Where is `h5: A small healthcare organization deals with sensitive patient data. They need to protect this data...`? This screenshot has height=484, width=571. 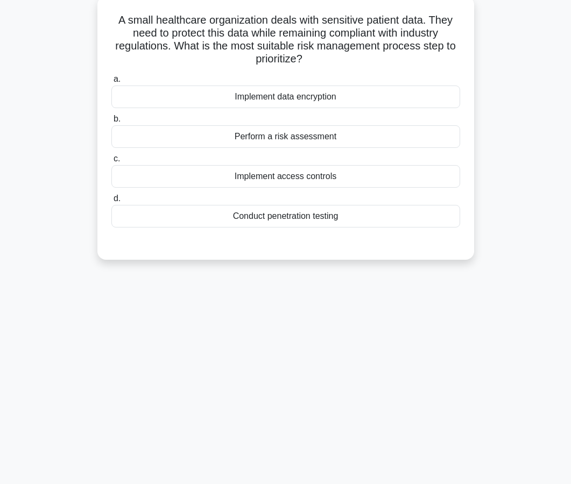 h5: A small healthcare organization deals with sensitive patient data. They need to protect this data... is located at coordinates (286, 40).